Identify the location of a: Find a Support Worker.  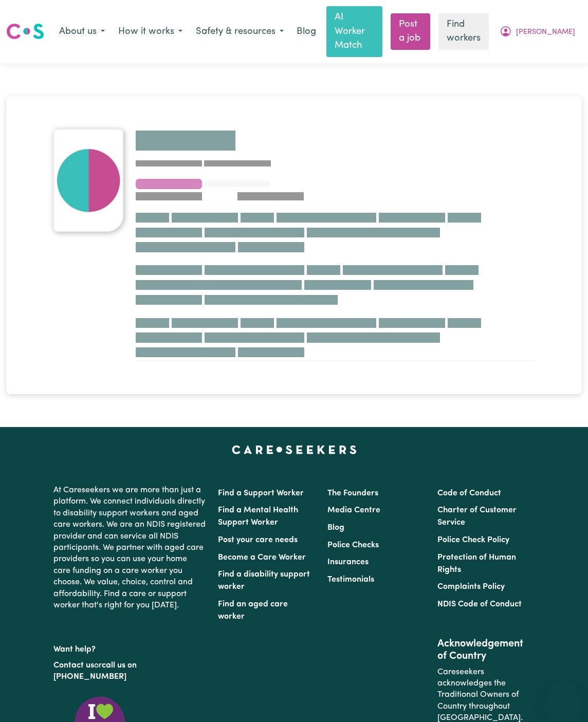
(261, 493).